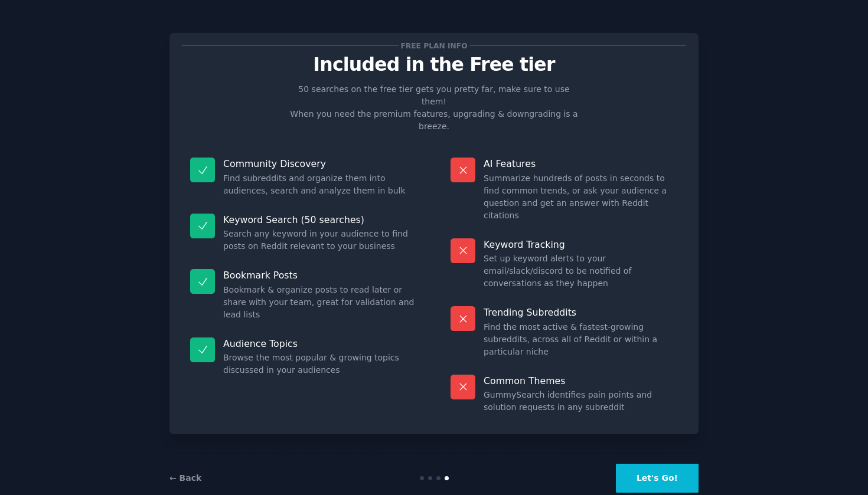 The height and width of the screenshot is (495, 868). What do you see at coordinates (320, 302) in the screenshot?
I see `dd: Bookmark & organize posts to read later or share with your team, great for validation and lead lists` at bounding box center [320, 302].